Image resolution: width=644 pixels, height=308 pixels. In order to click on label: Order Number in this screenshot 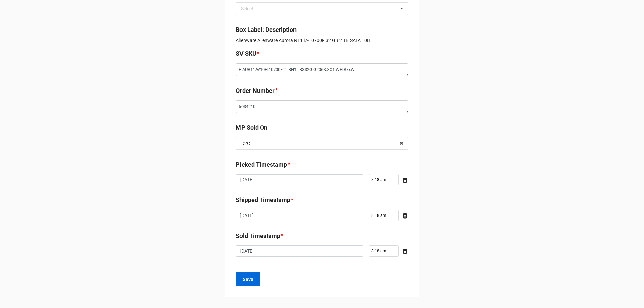, I will do `click(255, 91)`.